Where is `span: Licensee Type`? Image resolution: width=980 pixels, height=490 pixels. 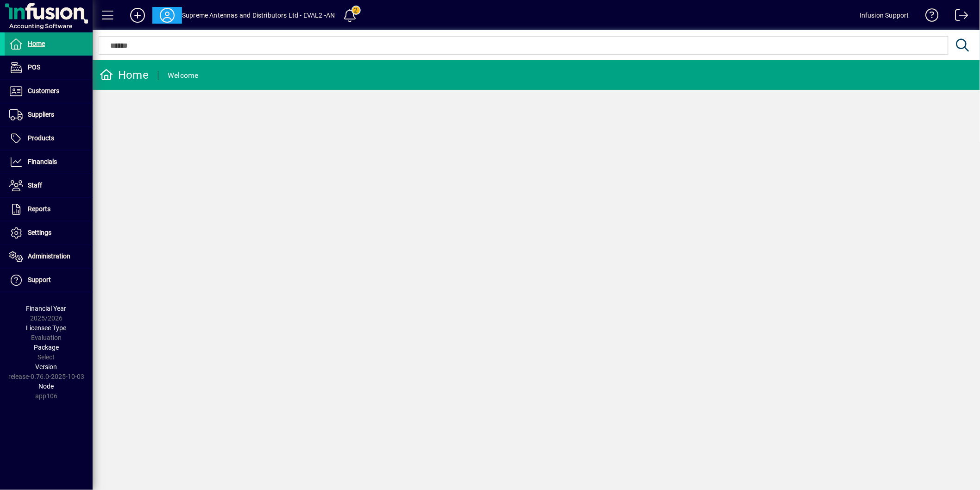
span: Licensee Type is located at coordinates (46, 328).